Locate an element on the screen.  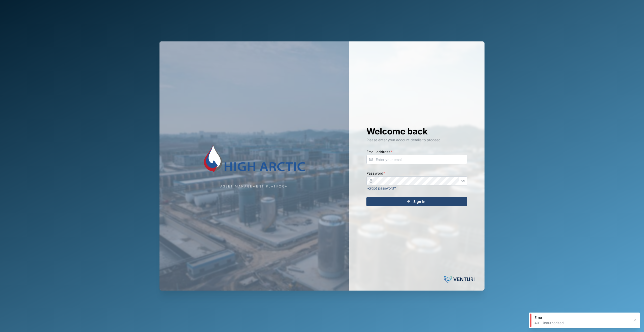
div: Please enter your account details to proceed is located at coordinates (417, 140).